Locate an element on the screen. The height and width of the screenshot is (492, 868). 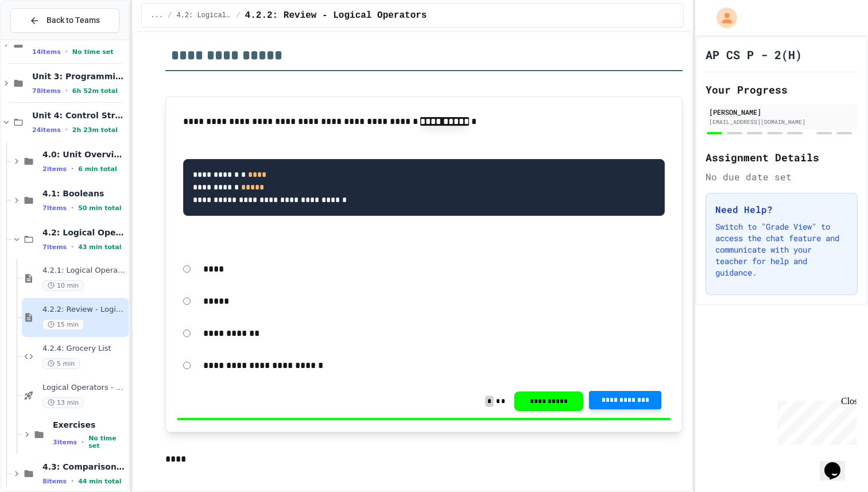
h2: Assignment Details is located at coordinates (781, 158).